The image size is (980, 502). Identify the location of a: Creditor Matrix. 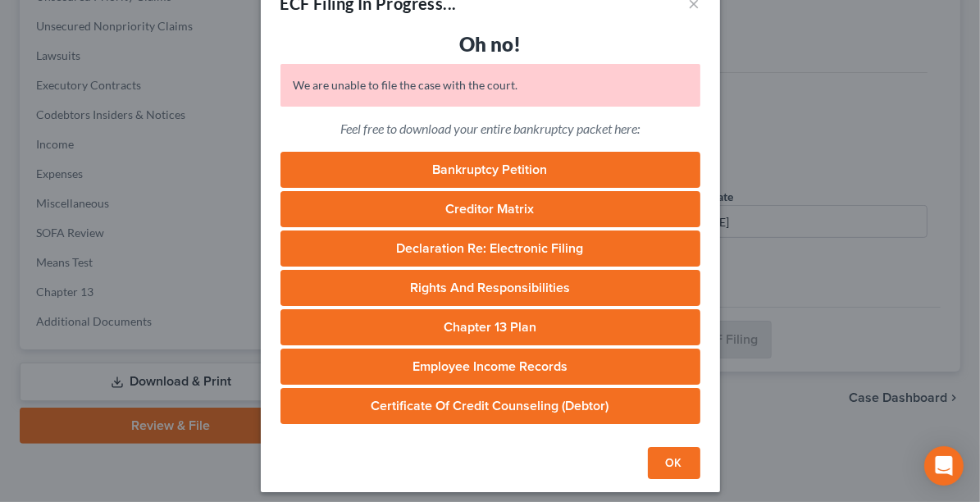
(491, 209).